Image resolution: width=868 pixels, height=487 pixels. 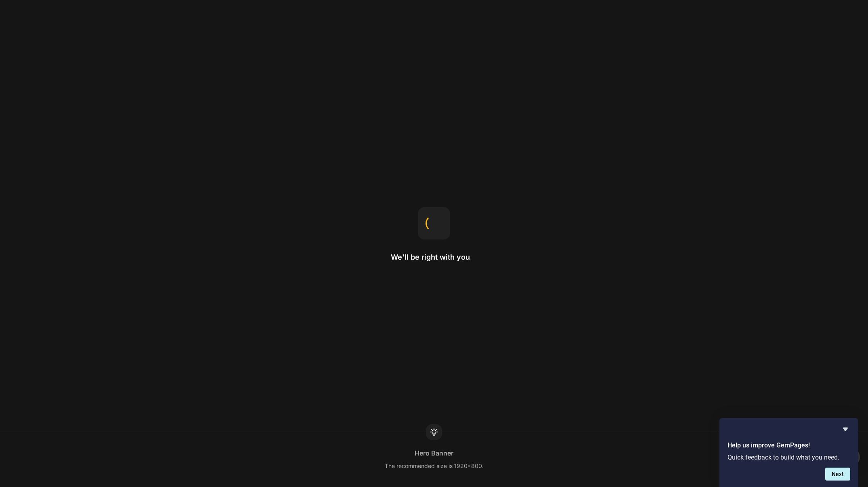 What do you see at coordinates (434, 257) in the screenshot?
I see `h2: We'll be right with you` at bounding box center [434, 257].